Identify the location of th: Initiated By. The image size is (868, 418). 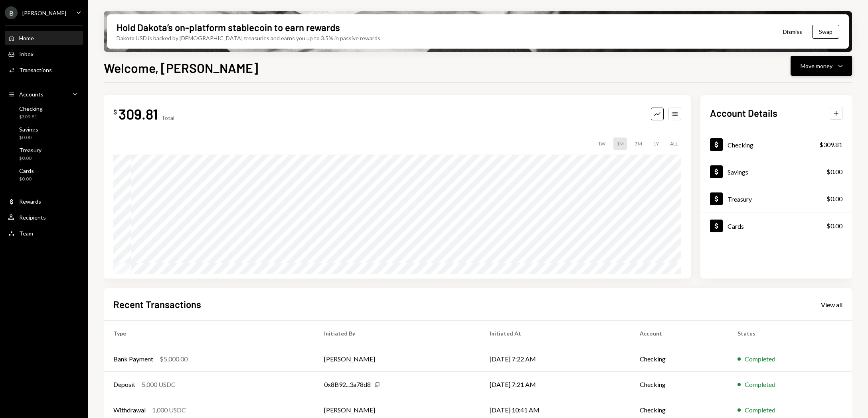
(397, 333).